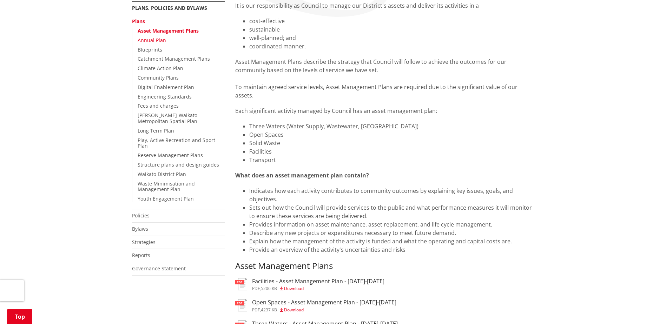 The image size is (666, 324). Describe the element at coordinates (160, 68) in the screenshot. I see `a: Climate Action Plan` at that location.